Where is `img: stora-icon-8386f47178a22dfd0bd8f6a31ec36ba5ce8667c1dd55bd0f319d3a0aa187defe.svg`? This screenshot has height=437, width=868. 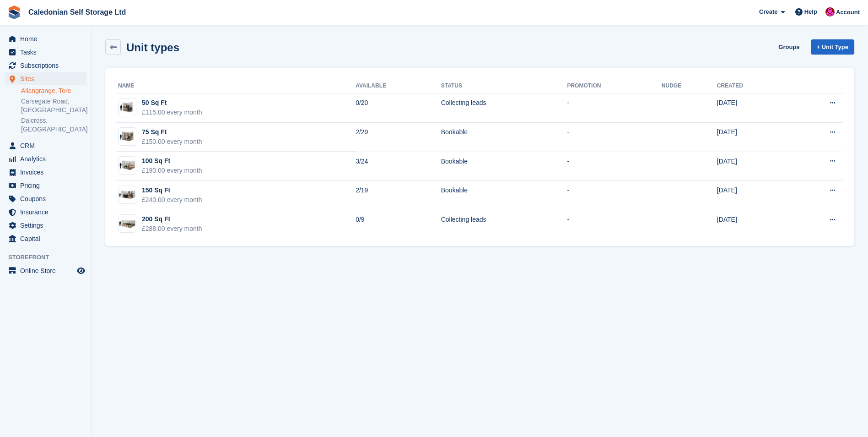 img: stora-icon-8386f47178a22dfd0bd8f6a31ec36ba5ce8667c1dd55bd0f319d3a0aa187defe.svg is located at coordinates (14, 12).